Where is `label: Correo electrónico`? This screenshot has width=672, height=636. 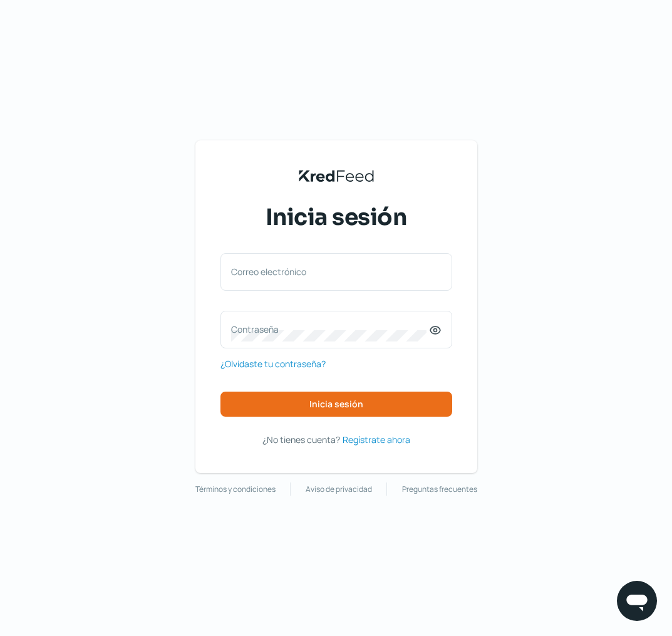 label: Correo electrónico is located at coordinates (330, 271).